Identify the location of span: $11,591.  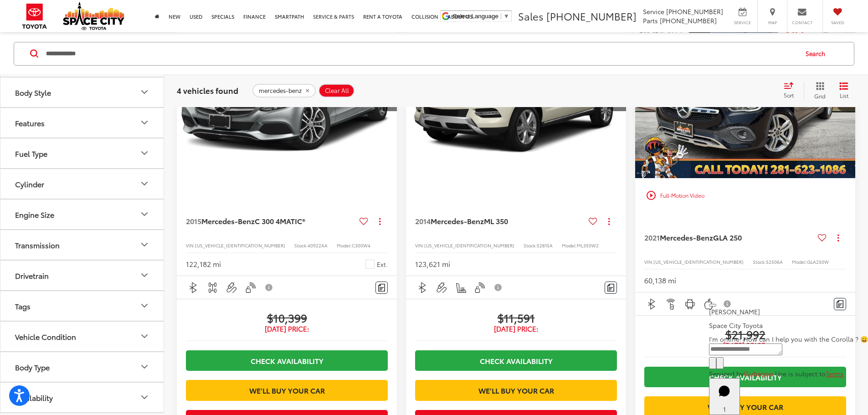
(516, 318).